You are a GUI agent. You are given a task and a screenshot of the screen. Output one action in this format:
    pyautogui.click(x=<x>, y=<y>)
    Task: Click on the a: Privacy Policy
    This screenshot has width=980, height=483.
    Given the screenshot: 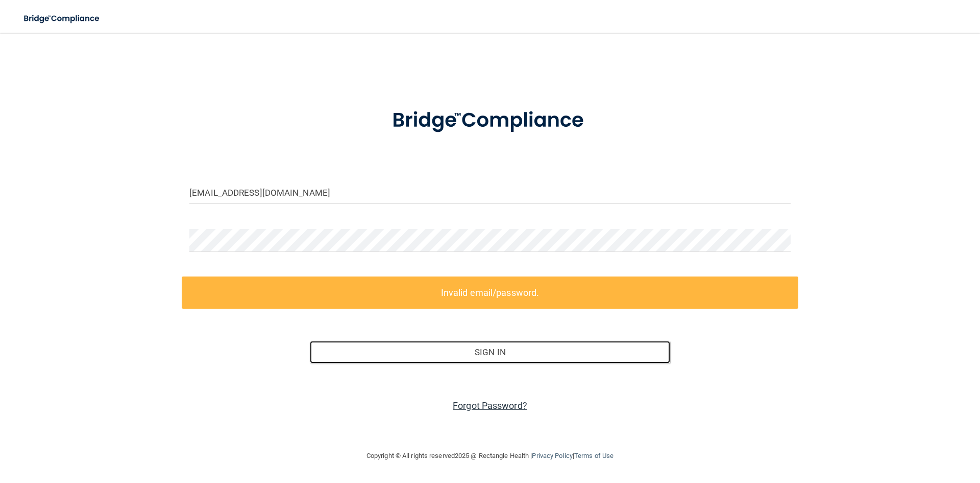 What is the action you would take?
    pyautogui.click(x=552, y=455)
    